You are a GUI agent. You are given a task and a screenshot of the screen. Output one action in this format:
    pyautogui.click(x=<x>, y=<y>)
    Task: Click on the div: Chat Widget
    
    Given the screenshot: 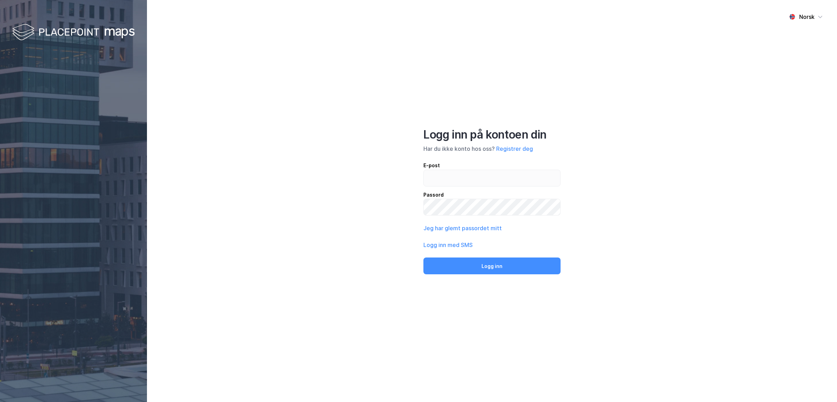 What is the action you would take?
    pyautogui.click(x=819, y=385)
    